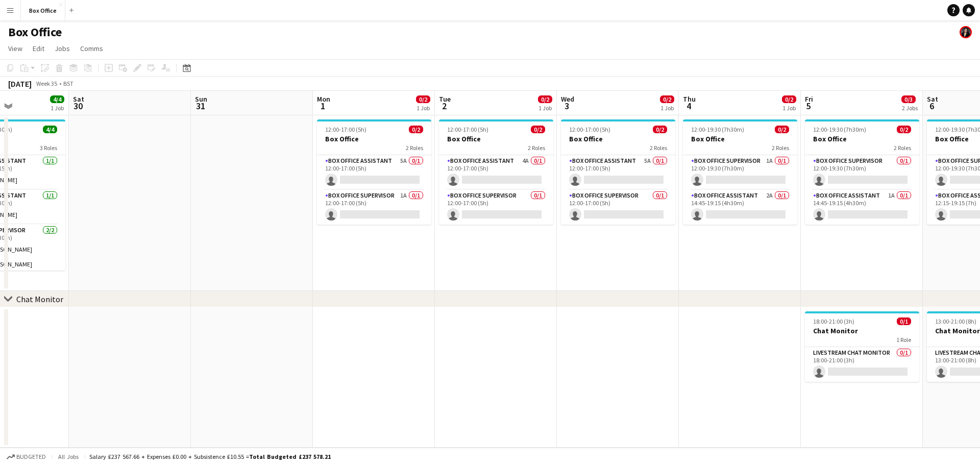 The width and height of the screenshot is (980, 465). What do you see at coordinates (567, 106) in the screenshot?
I see `span: 3` at bounding box center [567, 106].